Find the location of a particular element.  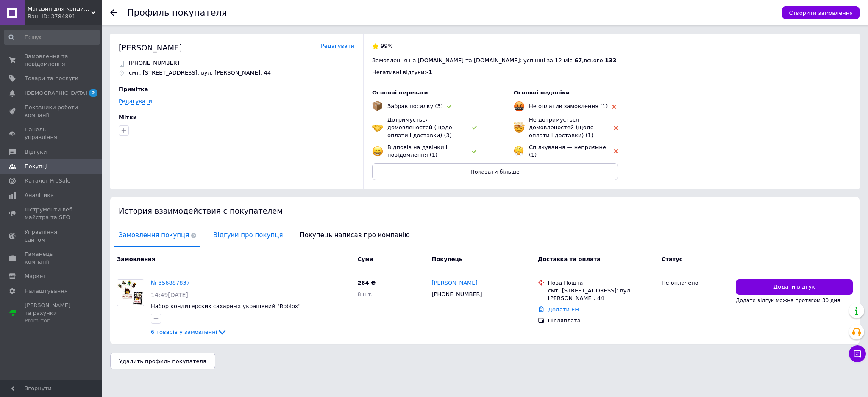

span: Не дотримується домовленостей (щодо оплати і доставки) (1) is located at coordinates (561, 127).